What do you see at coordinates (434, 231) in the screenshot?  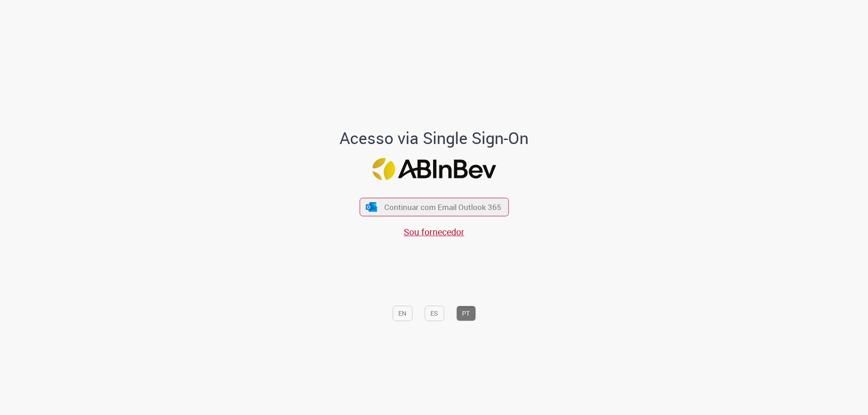 I see `span: Sou fornecedor` at bounding box center [434, 231].